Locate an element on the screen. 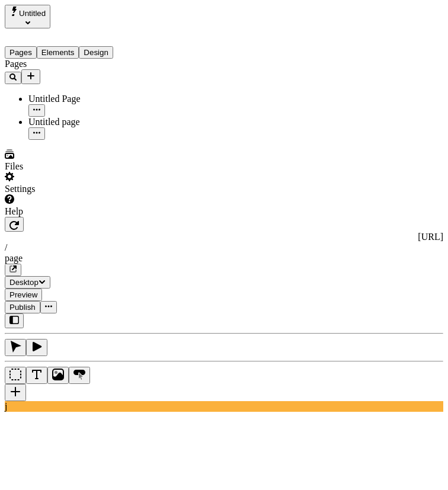 This screenshot has width=448, height=490. div: Pages is located at coordinates (76, 64).